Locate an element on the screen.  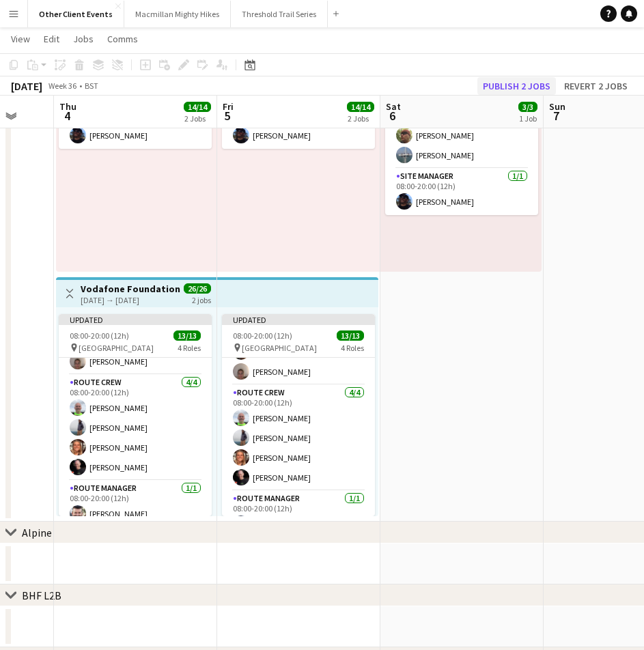
span: Jobs is located at coordinates (84, 39).